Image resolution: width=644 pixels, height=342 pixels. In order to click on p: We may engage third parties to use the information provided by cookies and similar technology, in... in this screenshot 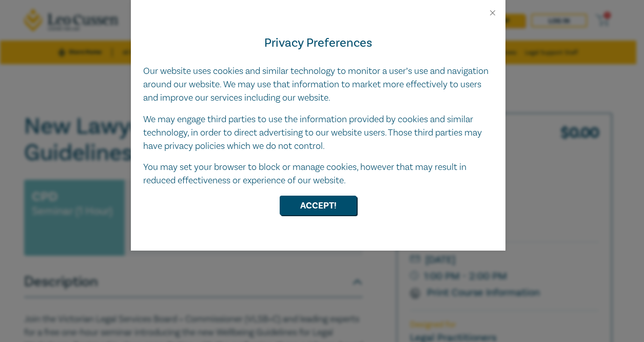, I will do `click(319, 133)`.